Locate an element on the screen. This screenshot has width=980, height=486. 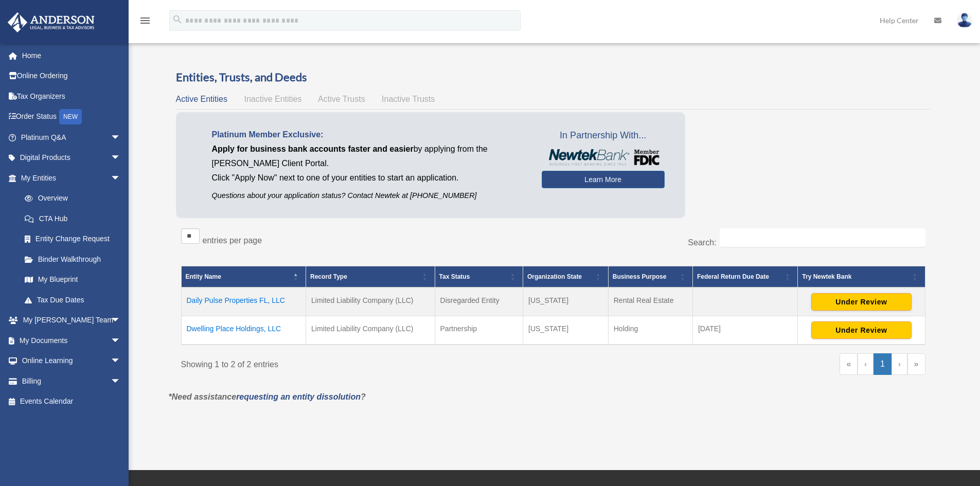
a: Entity Change Request is located at coordinates (73, 239).